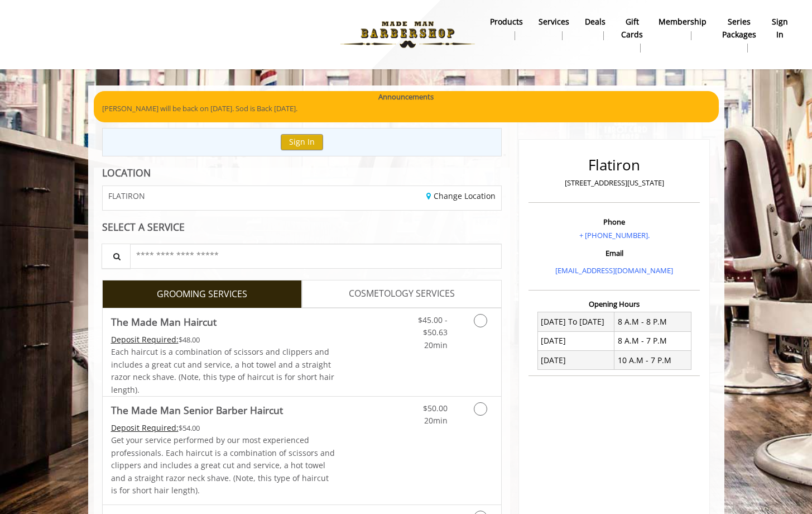 Image resolution: width=812 pixels, height=514 pixels. Describe the element at coordinates (506, 22) in the screenshot. I see `b: products` at that location.